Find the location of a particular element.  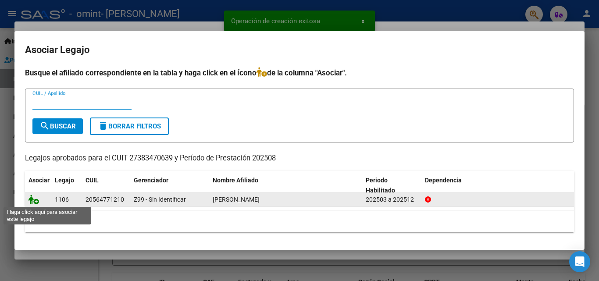

datatable-header-cell: Gerenciador is located at coordinates (170, 185).